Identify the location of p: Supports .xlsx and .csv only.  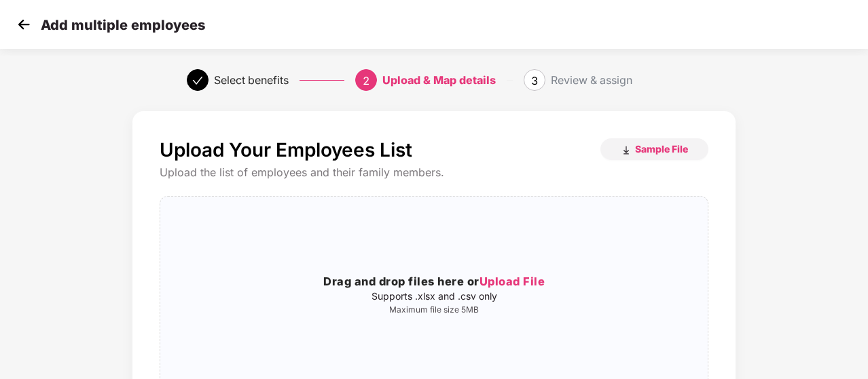
(434, 297).